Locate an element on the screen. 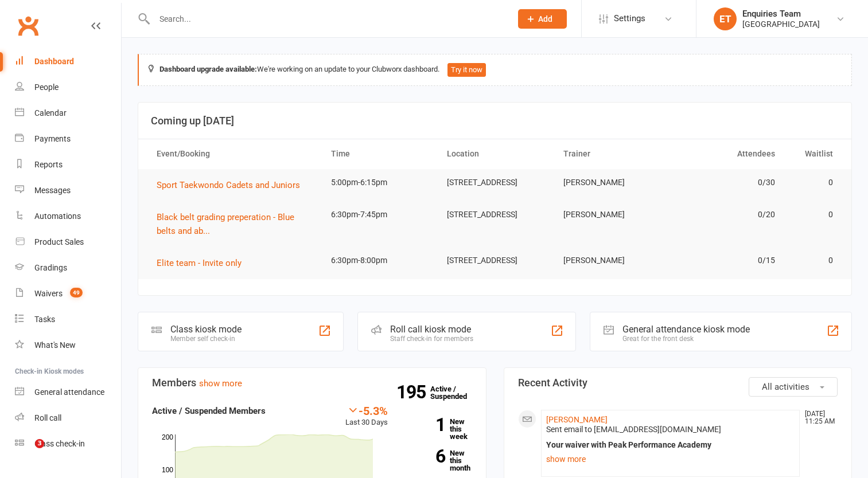  div: Calendar is located at coordinates (51, 113).